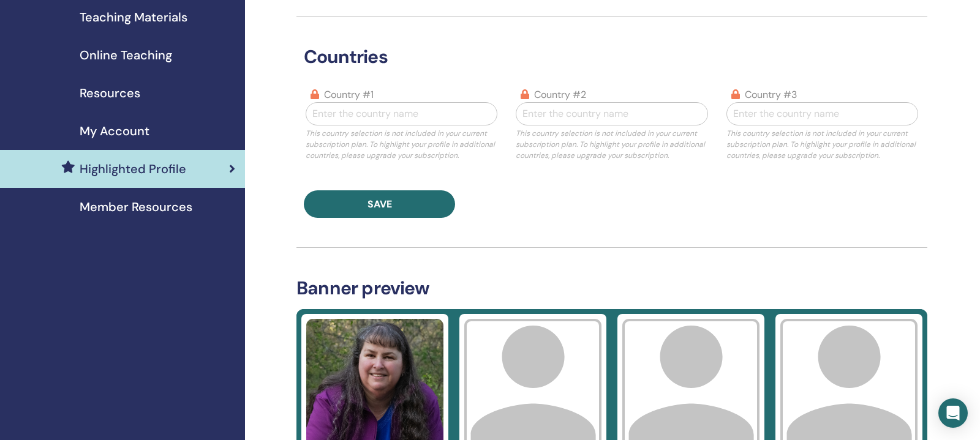  I want to click on span: Highlighted Profile, so click(133, 169).